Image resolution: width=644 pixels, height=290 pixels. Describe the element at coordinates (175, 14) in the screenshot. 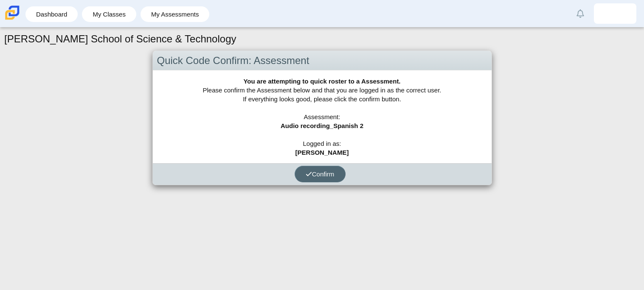

I see `a: My Assessments` at that location.